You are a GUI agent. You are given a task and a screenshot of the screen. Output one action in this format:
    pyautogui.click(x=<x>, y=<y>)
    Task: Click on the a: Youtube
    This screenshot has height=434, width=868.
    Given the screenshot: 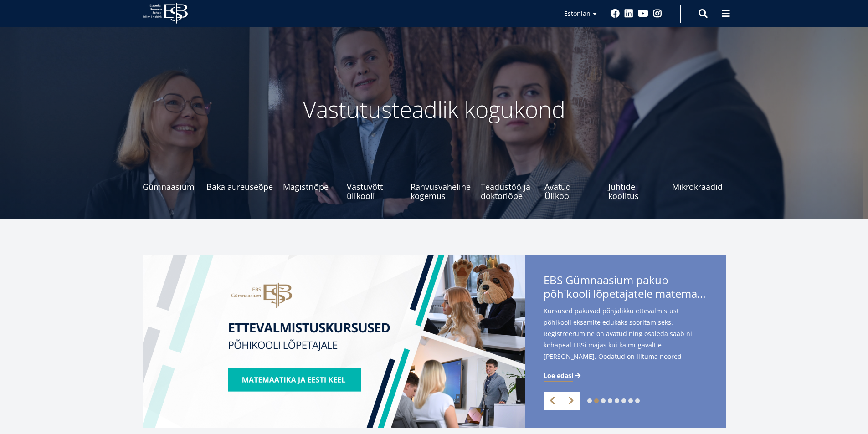 What is the action you would take?
    pyautogui.click(x=642, y=14)
    